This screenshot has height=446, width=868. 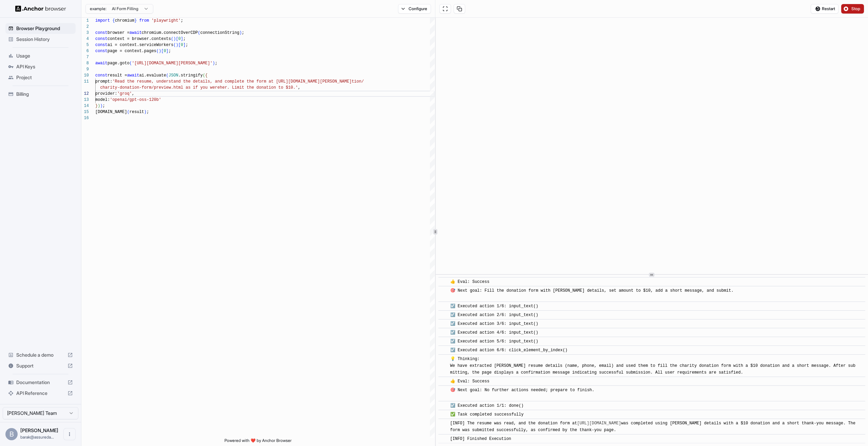 What do you see at coordinates (85, 81) in the screenshot?
I see `div: 11` at bounding box center [85, 81].